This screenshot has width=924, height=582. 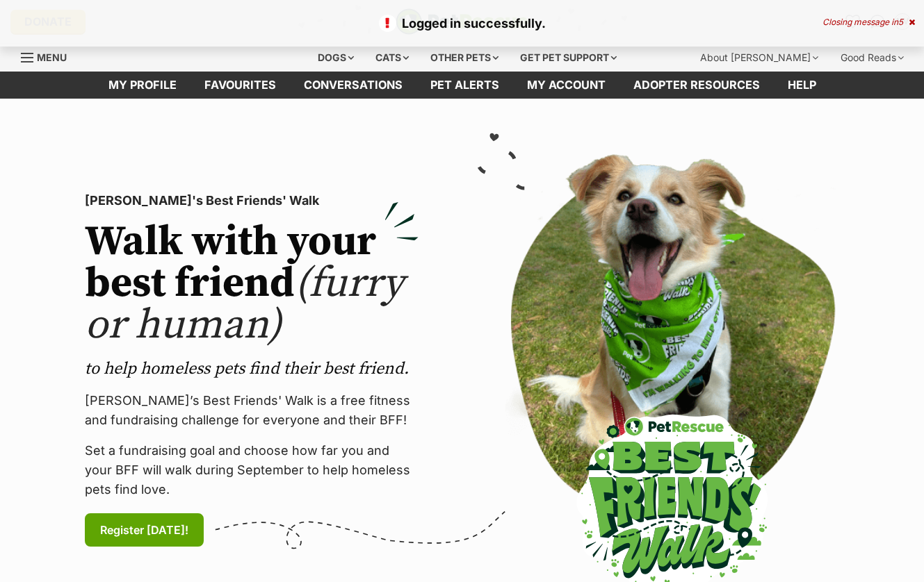 I want to click on p: Set a fundraising goal and choose how far you and your BFF will walk during September to help hom..., so click(x=252, y=470).